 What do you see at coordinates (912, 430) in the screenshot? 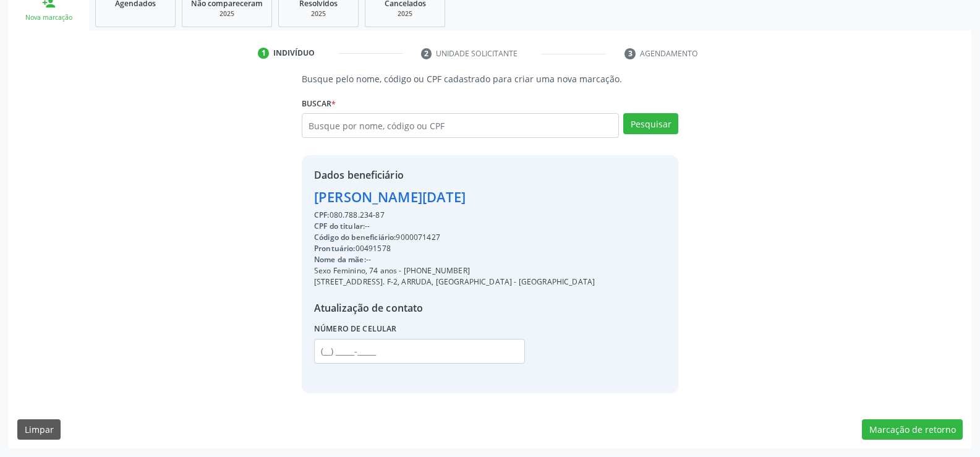
I see `button: Marcação de retorno` at bounding box center [912, 430].